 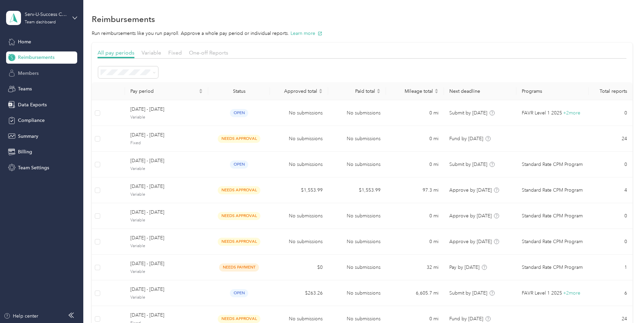 I want to click on span: Teams, so click(x=25, y=89).